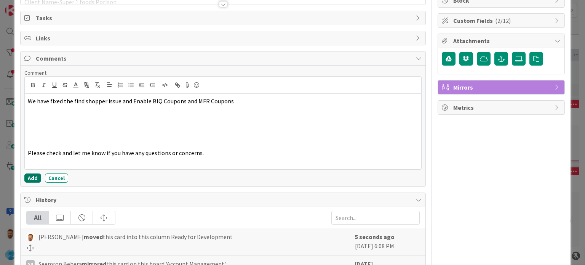  What do you see at coordinates (502, 87) in the screenshot?
I see `span: Mirrors` at bounding box center [502, 87].